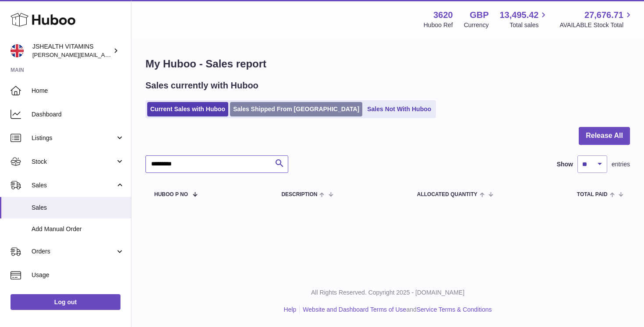 This screenshot has width=644, height=327. Describe the element at coordinates (78, 229) in the screenshot. I see `span: Add Manual Order` at that location.